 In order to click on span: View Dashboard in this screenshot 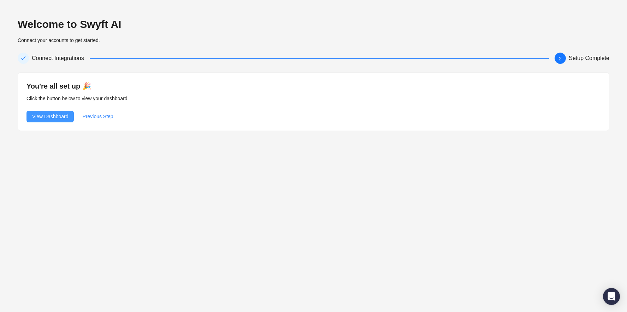, I will do `click(50, 117)`.